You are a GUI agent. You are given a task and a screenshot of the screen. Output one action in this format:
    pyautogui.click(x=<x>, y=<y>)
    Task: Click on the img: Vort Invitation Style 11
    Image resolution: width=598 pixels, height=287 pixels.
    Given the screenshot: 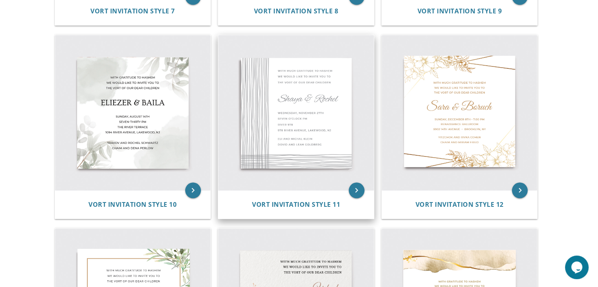 What is the action you would take?
    pyautogui.click(x=296, y=113)
    